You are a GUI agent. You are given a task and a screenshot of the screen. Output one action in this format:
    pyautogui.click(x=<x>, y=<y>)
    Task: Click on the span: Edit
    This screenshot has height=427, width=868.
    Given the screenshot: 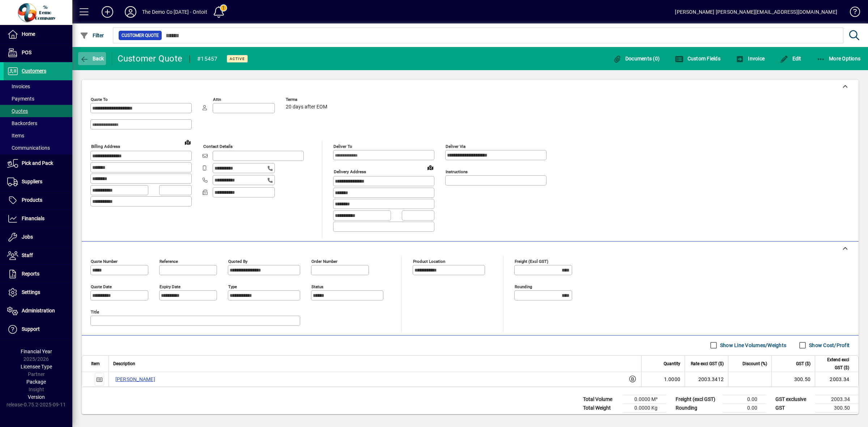 What is the action you would take?
    pyautogui.click(x=791, y=59)
    